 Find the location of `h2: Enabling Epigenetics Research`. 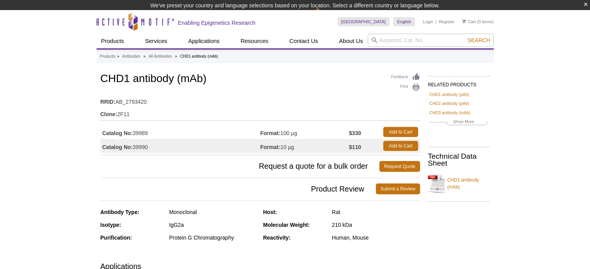

h2: Enabling Epigenetics Research is located at coordinates (217, 23).